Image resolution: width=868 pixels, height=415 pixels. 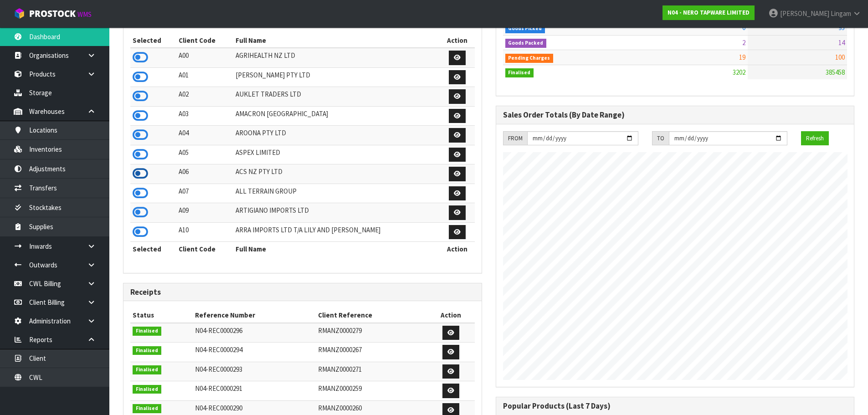 I want to click on div: FROM, so click(x=515, y=139).